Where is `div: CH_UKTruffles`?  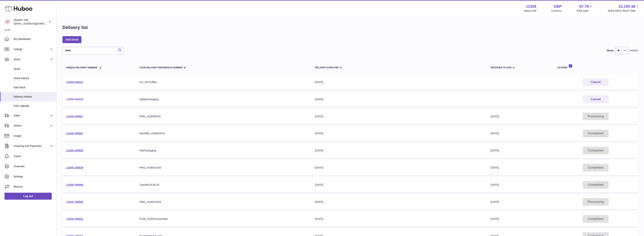
div: CH_UKTruffles is located at coordinates (224, 82).